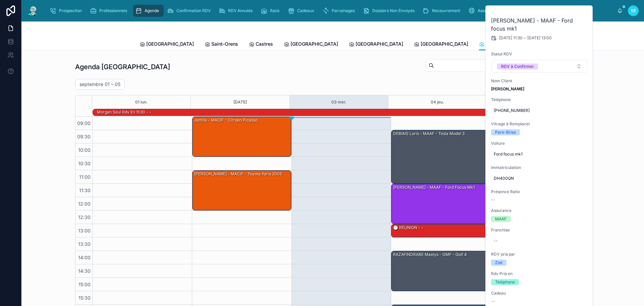 The width and height of the screenshot is (644, 306). Describe the element at coordinates (544, 11) in the screenshot. I see `a: NE PAS TOUCHER` at that location.